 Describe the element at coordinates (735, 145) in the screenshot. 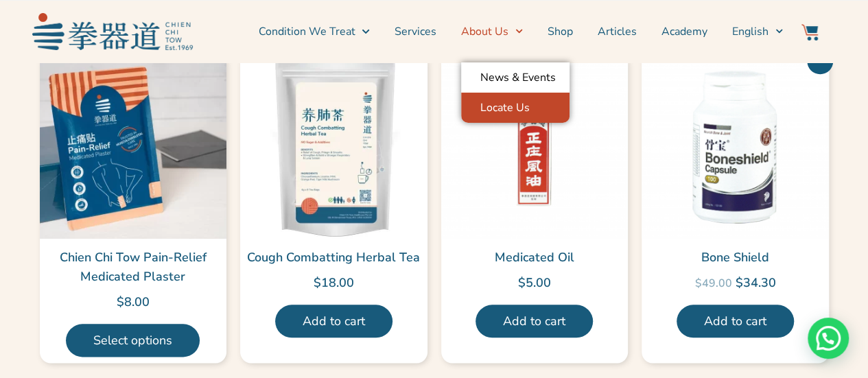

I see `img: Bone Shield` at that location.